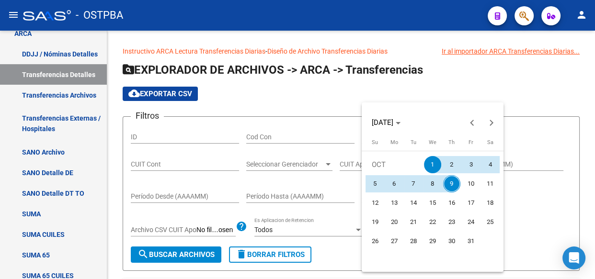 This screenshot has width=595, height=279. Describe the element at coordinates (413, 203) in the screenshot. I see `span: 14` at that location.